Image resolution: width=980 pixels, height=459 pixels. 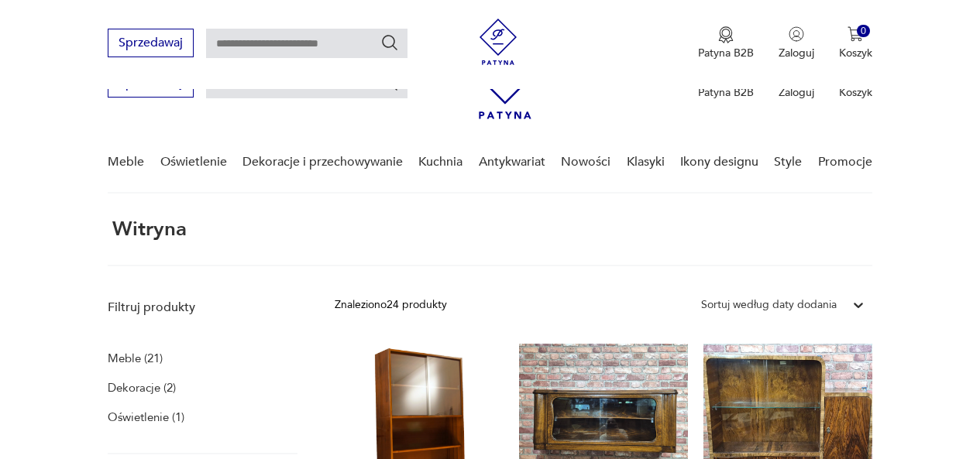 I want to click on a: Promocje, so click(x=845, y=162).